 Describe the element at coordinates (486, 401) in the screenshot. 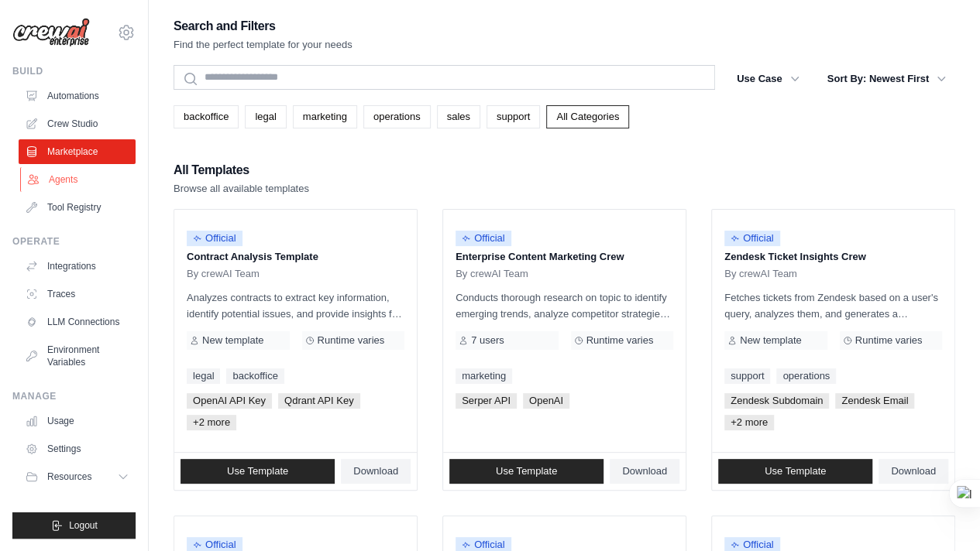

I see `span: Serper API` at that location.